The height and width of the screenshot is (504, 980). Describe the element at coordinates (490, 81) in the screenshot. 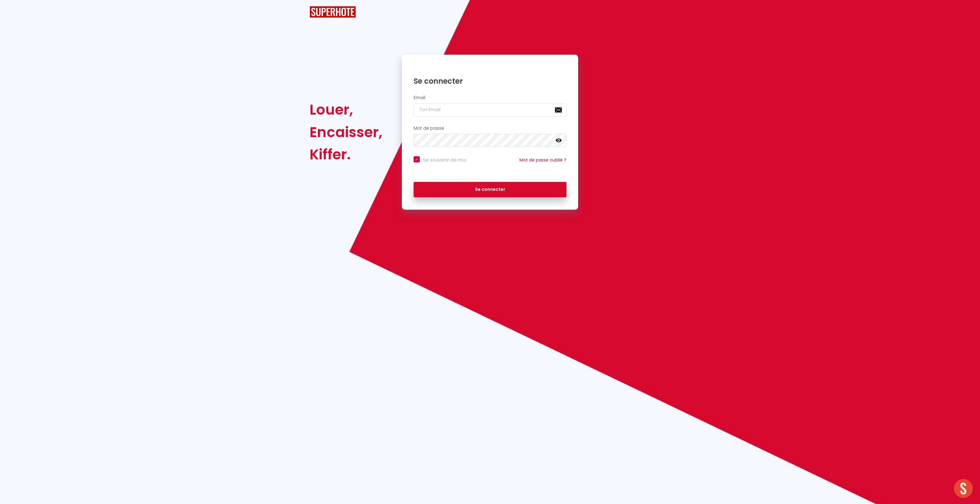

I see `h1: Se connecter` at that location.